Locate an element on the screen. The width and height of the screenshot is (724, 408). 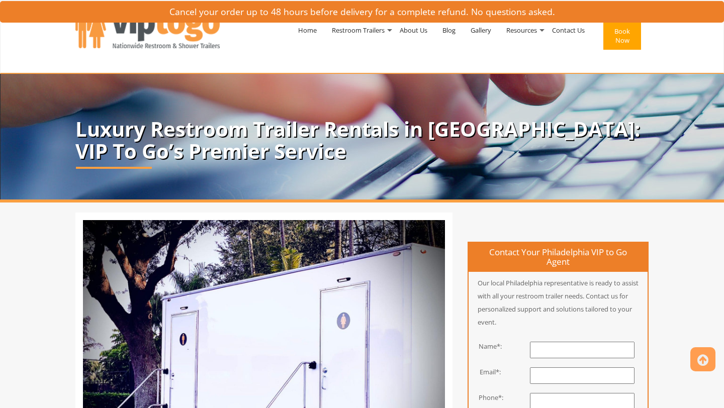
a: Gallery is located at coordinates (480, 30).